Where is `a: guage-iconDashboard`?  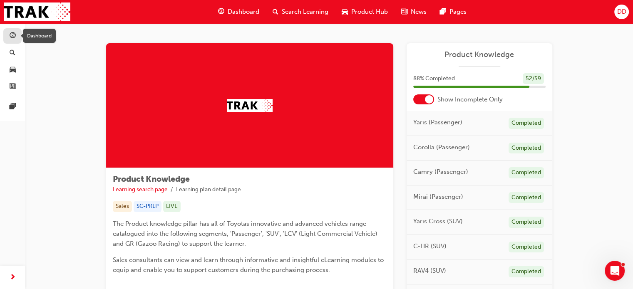 a: guage-iconDashboard is located at coordinates (239, 12).